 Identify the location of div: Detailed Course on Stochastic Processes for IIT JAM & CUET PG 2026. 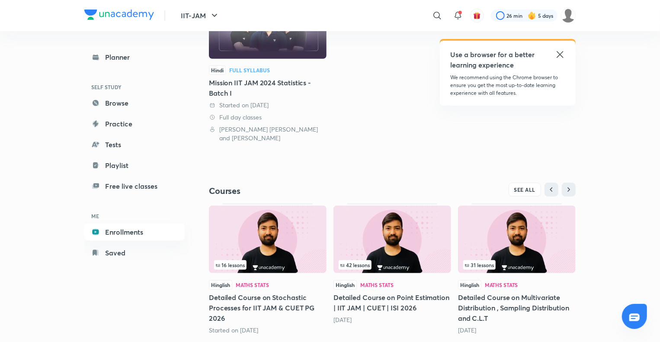
(268, 269).